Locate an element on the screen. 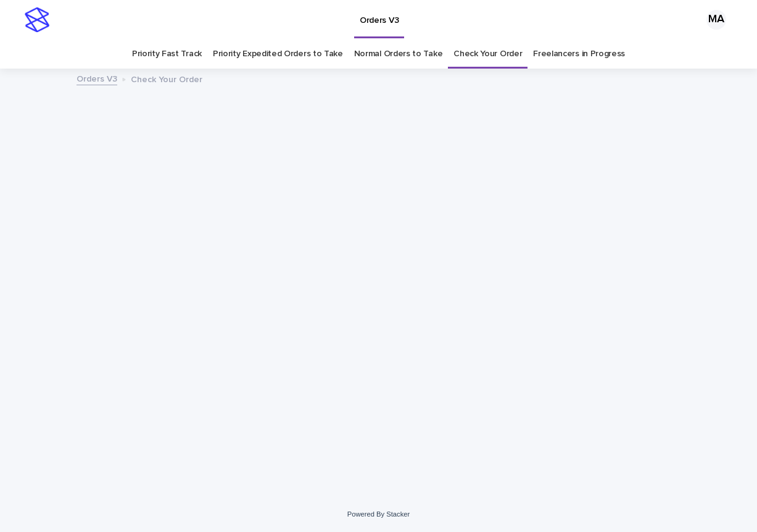  a: Powered By Stacker is located at coordinates (378, 514).